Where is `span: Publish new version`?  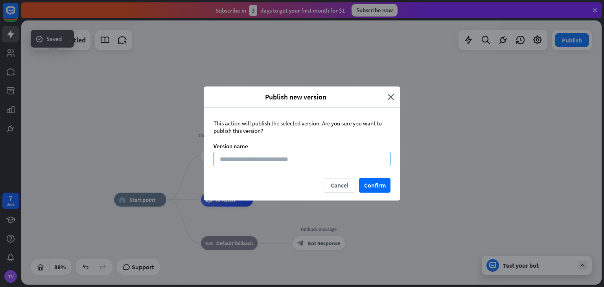 span: Publish new version is located at coordinates (295, 97).